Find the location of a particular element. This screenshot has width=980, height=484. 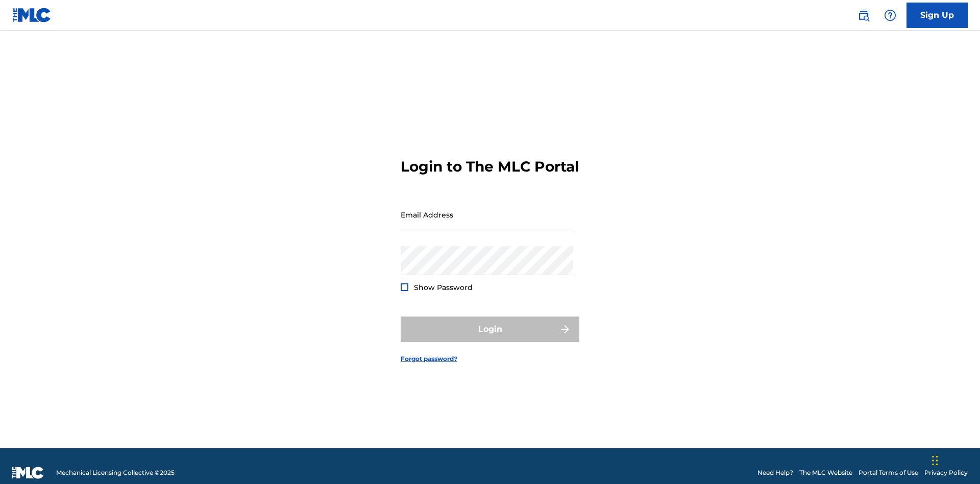

a: Public Search is located at coordinates (863, 15).